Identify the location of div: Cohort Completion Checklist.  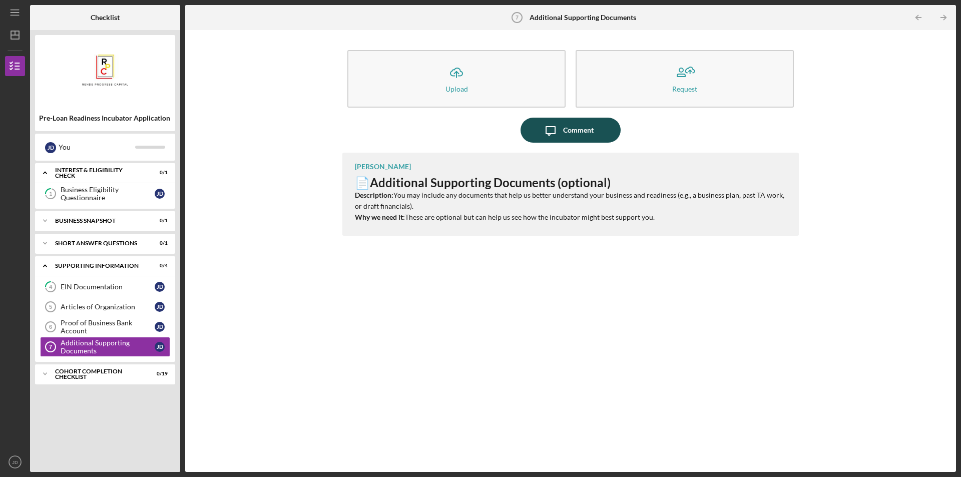
(99, 374).